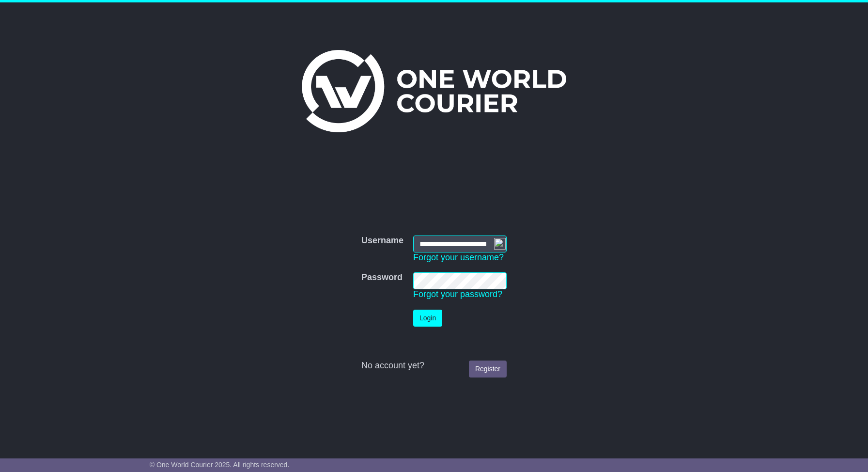  I want to click on a: Register, so click(488, 369).